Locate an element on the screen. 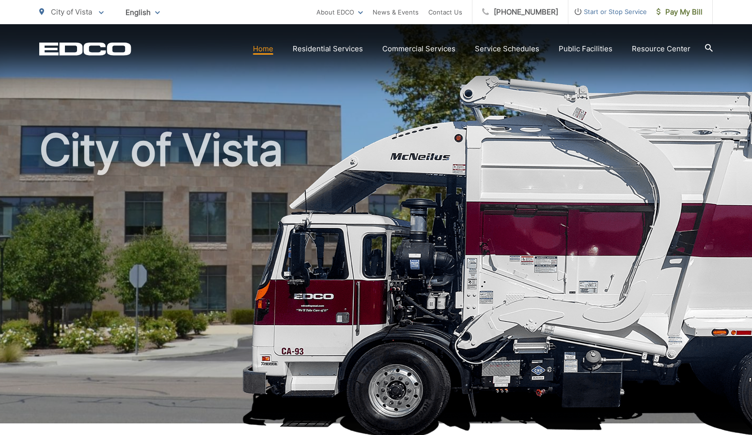 The image size is (752, 435). a: EDCD logo. Return to the homepage. is located at coordinates (85, 49).